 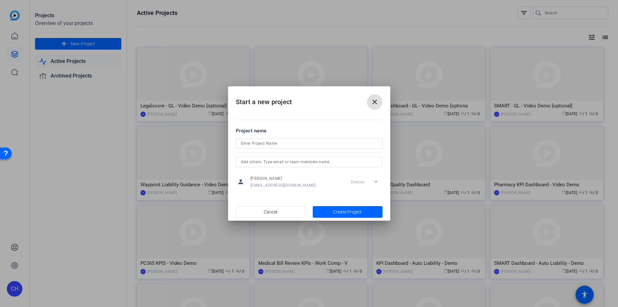 What do you see at coordinates (309, 131) in the screenshot?
I see `div: Project name` at bounding box center [309, 131].